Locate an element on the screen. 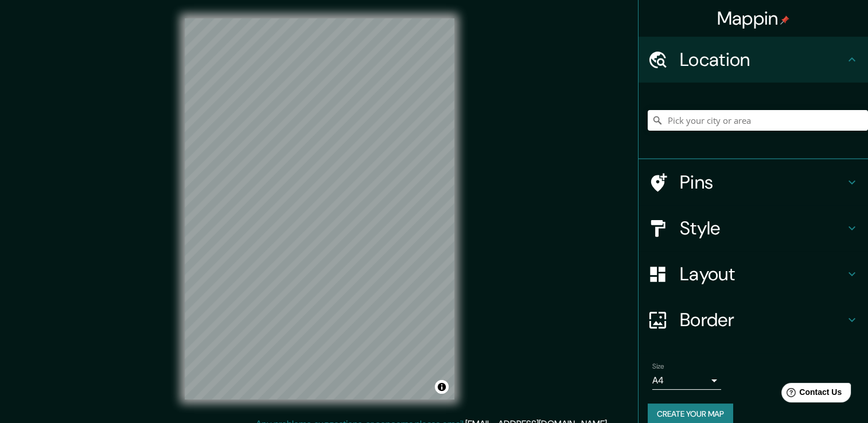 The width and height of the screenshot is (868, 423). label: Size is located at coordinates (658, 366).